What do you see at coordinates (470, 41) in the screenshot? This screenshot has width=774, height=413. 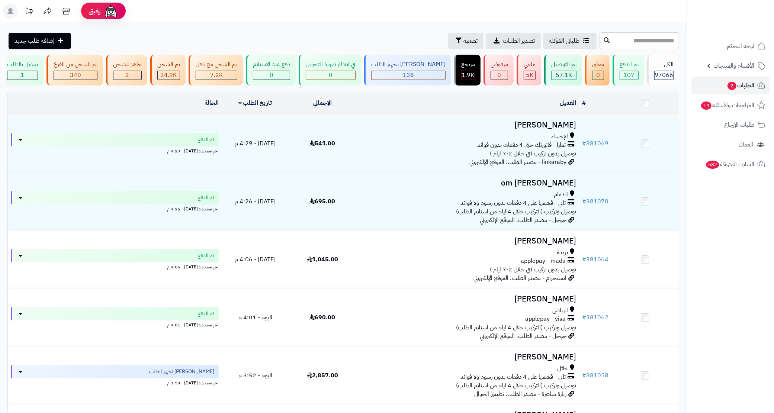 I see `span: تصفية` at bounding box center [470, 41].